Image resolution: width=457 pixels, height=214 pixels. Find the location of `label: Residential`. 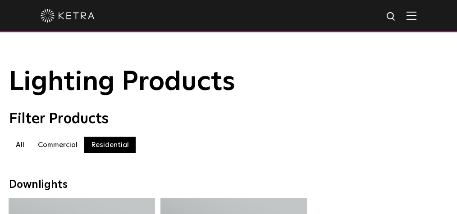

label: Residential is located at coordinates (110, 145).